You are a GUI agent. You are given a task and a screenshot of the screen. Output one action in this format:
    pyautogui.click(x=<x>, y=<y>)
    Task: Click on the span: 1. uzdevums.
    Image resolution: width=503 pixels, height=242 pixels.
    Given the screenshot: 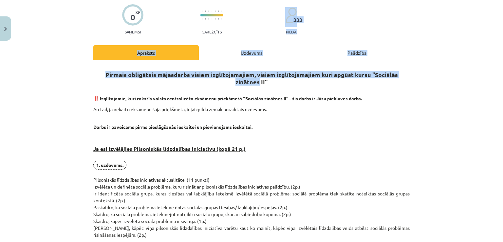 What is the action you would take?
    pyautogui.click(x=110, y=165)
    